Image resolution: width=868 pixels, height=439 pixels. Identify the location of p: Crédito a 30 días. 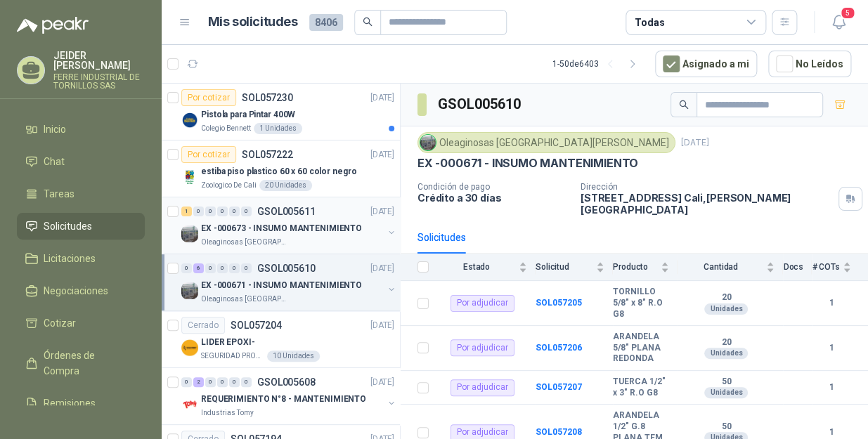
(494, 197).